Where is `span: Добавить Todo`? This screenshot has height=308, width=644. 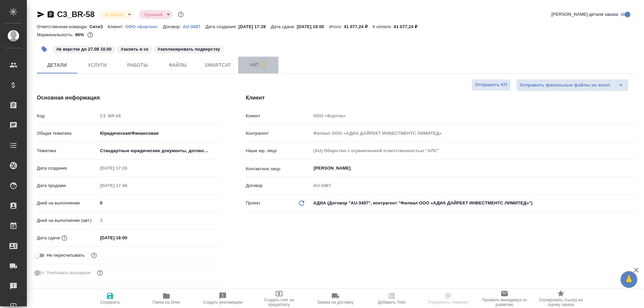
span: Добавить Todo is located at coordinates (392, 302).